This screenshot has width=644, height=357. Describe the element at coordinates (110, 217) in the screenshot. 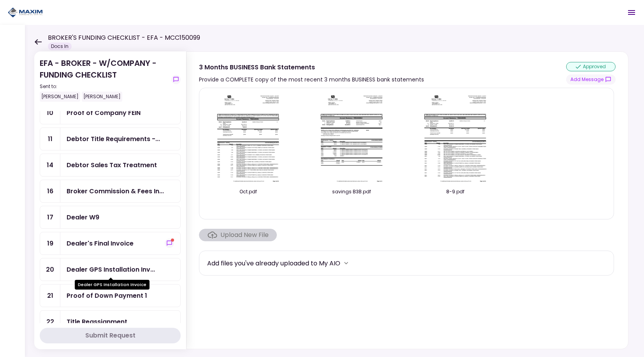

I see `a: 17Dealer W9` at that location.